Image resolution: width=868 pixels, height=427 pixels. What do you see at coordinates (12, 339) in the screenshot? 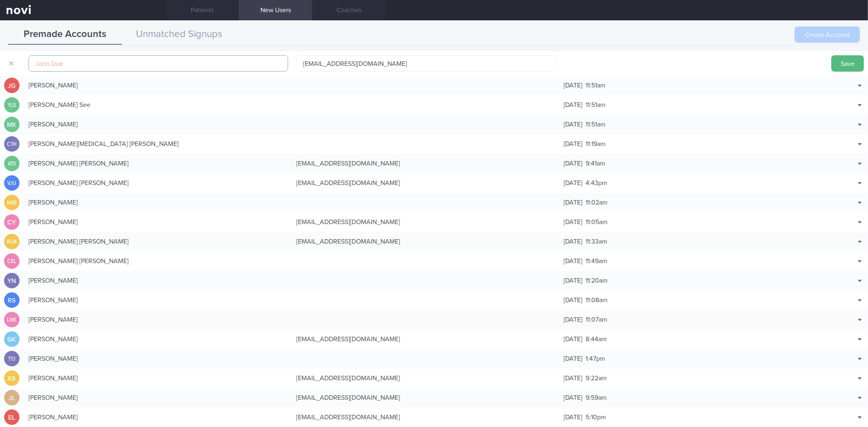
I see `div: GK` at bounding box center [12, 339].